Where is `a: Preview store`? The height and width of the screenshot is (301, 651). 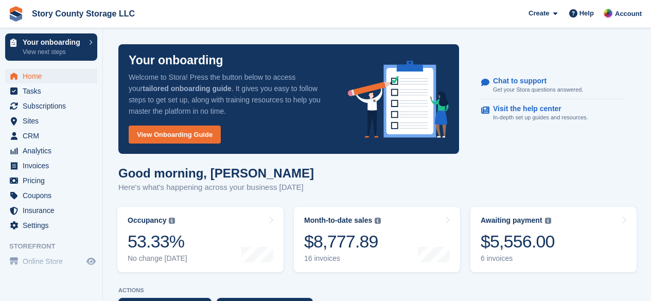
a: Preview store is located at coordinates (91, 262).